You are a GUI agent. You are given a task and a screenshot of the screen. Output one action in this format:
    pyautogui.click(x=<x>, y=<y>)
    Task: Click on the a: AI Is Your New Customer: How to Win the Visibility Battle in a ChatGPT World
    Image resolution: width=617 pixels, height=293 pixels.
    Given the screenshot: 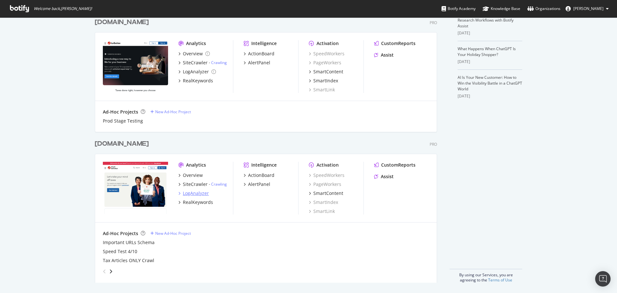 What is the action you would take?
    pyautogui.click(x=490, y=83)
    